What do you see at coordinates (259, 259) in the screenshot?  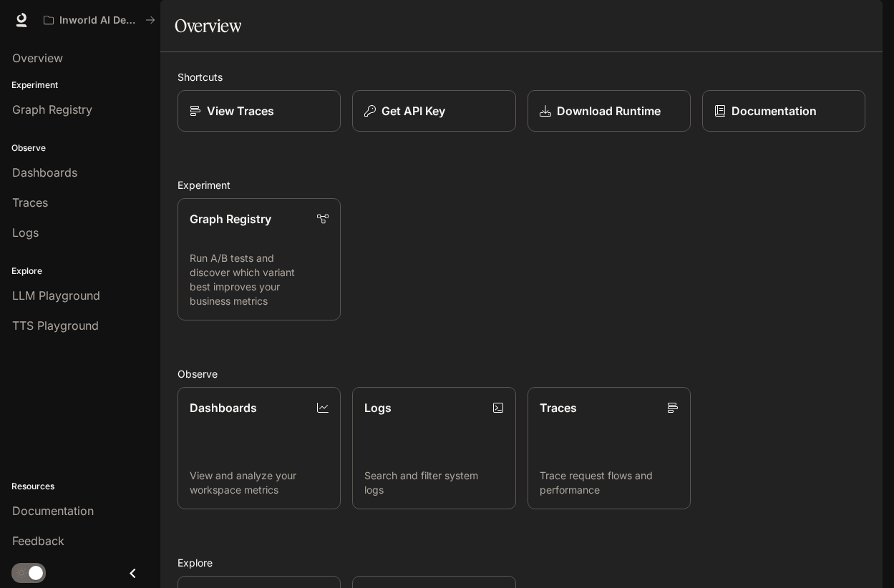 I see `a: Graph RegistryRun A/B tests and discover which variant best improves your business metrics` at bounding box center [259, 259].